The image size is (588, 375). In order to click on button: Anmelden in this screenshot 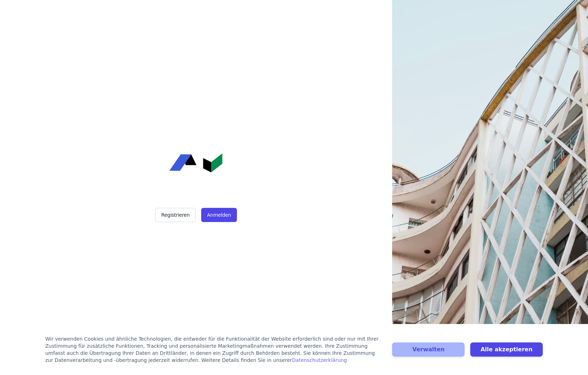, I will do `click(219, 215)`.